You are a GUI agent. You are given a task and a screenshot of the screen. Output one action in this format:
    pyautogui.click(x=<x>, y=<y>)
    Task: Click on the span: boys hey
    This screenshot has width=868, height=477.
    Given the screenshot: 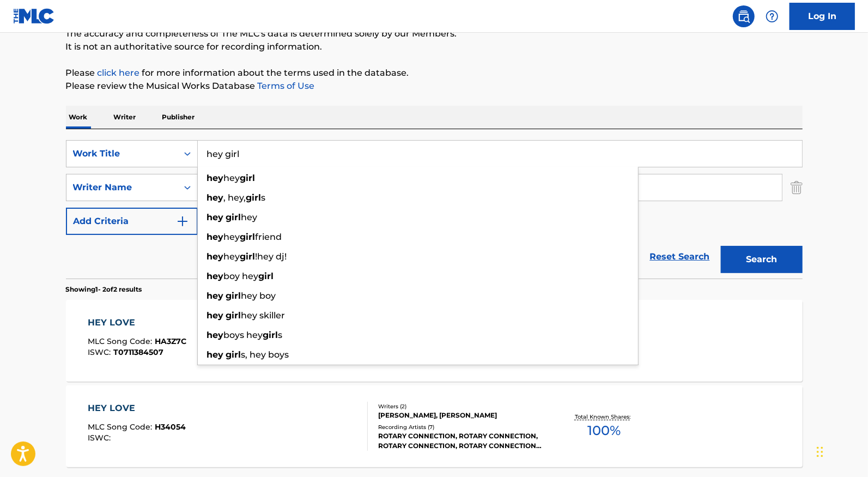 What is the action you would take?
    pyautogui.click(x=244, y=335)
    